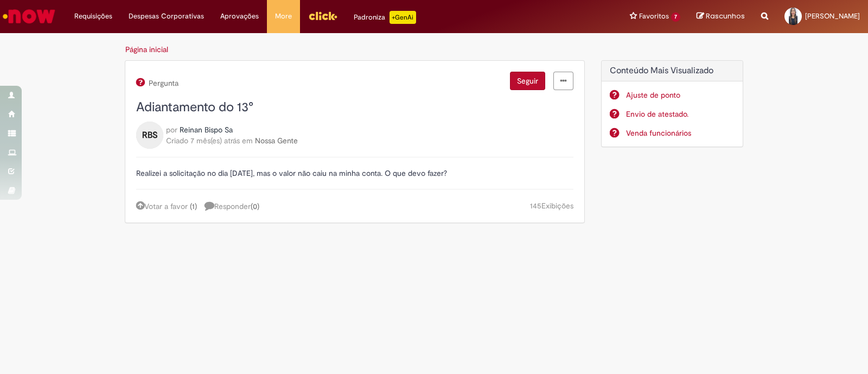 The height and width of the screenshot is (374, 868). Describe the element at coordinates (93, 17) in the screenshot. I see `span: Requisições` at that location.